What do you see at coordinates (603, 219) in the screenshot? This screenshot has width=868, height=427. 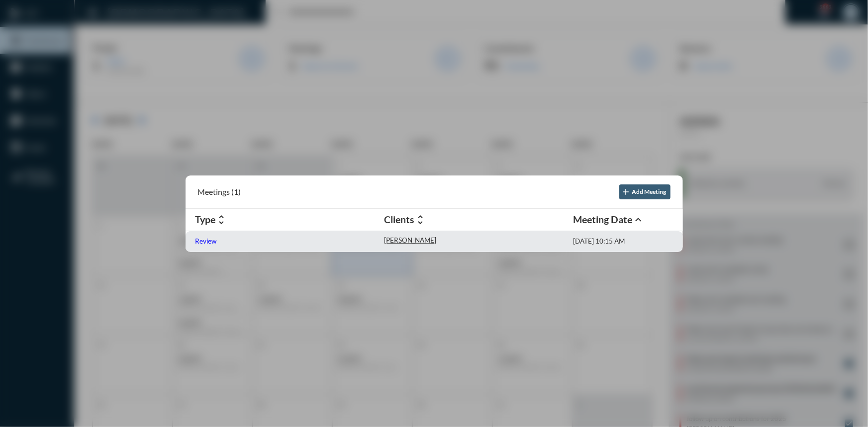 I see `h2: Meeting Date` at bounding box center [603, 219].